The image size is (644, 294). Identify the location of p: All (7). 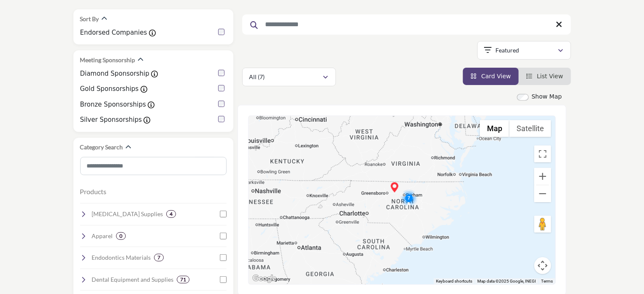
(257, 77).